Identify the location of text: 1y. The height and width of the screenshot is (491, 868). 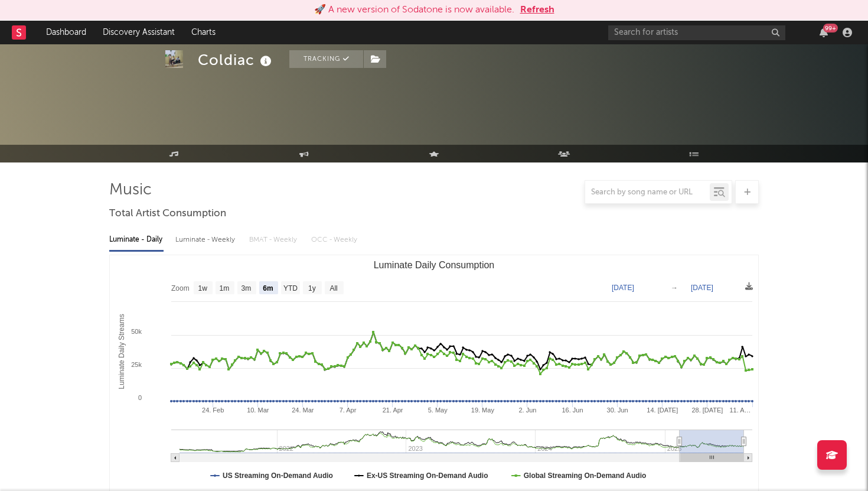
(312, 288).